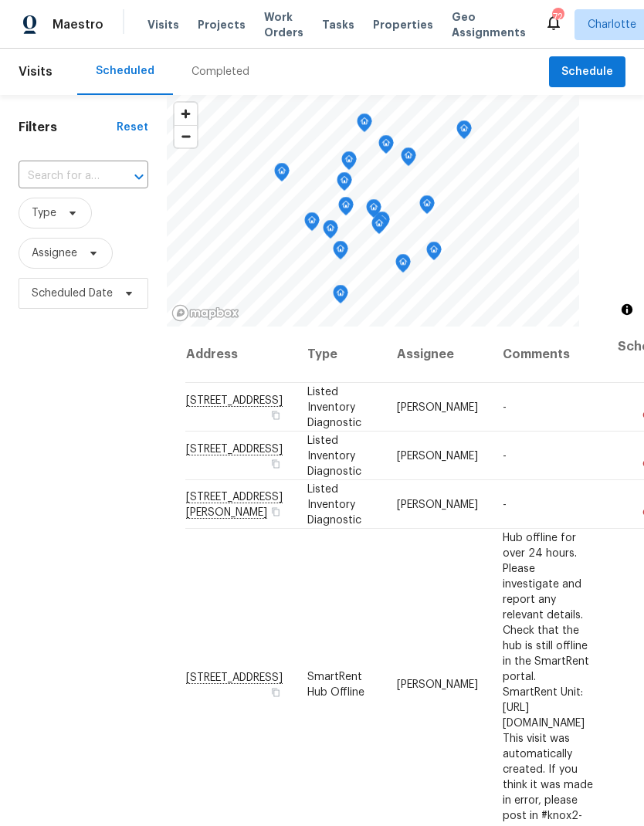  What do you see at coordinates (547, 354) in the screenshot?
I see `th: Comments` at bounding box center [547, 354].